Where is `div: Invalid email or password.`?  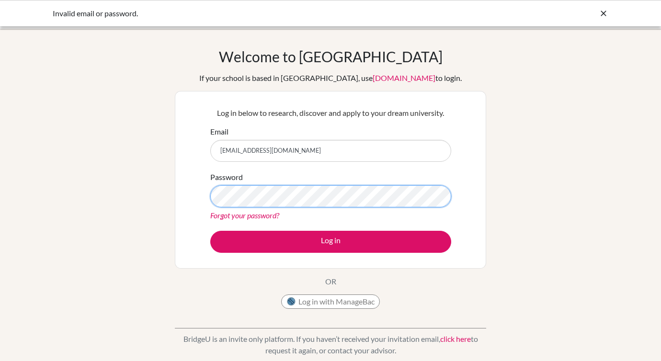 div: Invalid email or password. is located at coordinates (259, 13).